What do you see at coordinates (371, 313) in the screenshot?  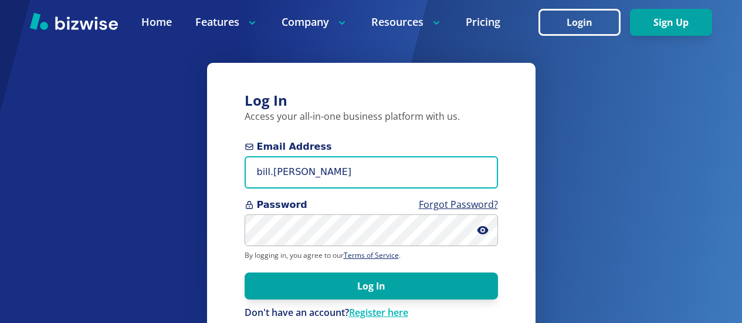 I see `div: Don't have an account?Register here` at bounding box center [371, 313].